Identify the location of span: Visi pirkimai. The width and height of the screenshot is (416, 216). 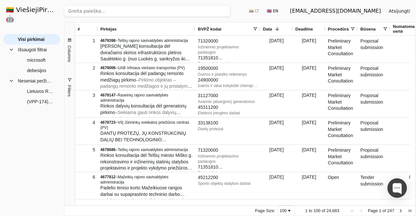
(31, 39).